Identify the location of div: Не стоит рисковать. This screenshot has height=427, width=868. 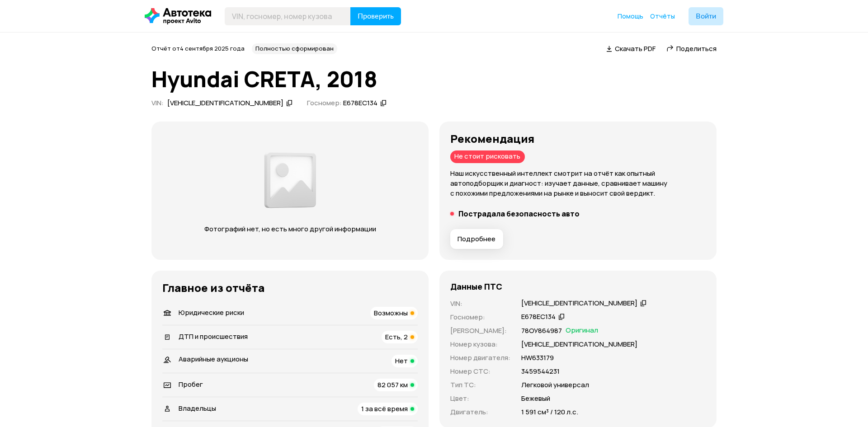
(487, 157).